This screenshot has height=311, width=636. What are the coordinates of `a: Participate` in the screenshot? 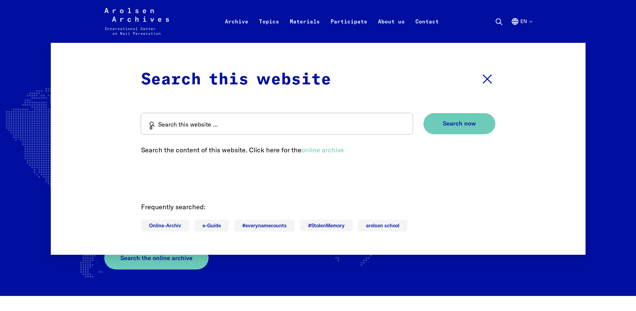 It's located at (349, 29).